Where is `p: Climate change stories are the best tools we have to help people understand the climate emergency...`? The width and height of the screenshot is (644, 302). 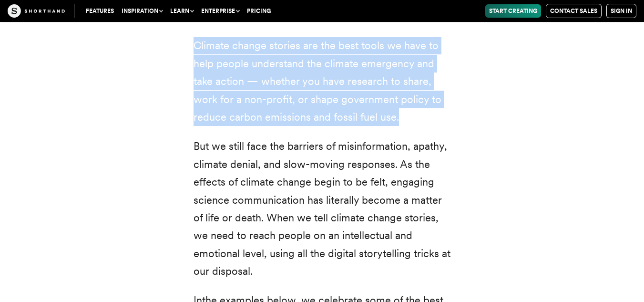
p: Climate change stories are the best tools we have to help people understand the climate emergency... is located at coordinates (322, 81).